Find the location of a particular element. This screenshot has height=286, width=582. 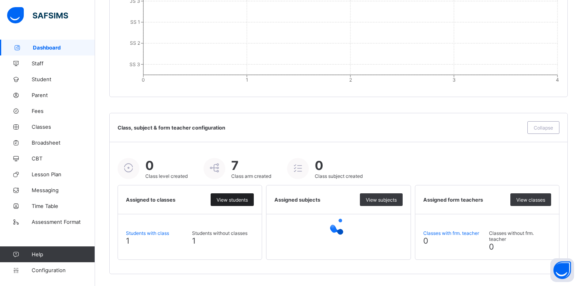

tspan: 0 is located at coordinates (143, 80).